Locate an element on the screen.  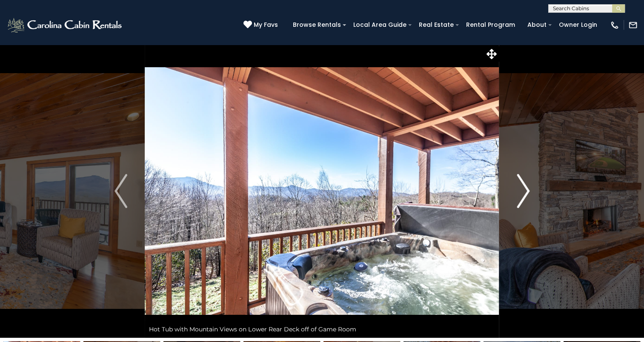
img: mail-regular-white.png is located at coordinates (633, 25).